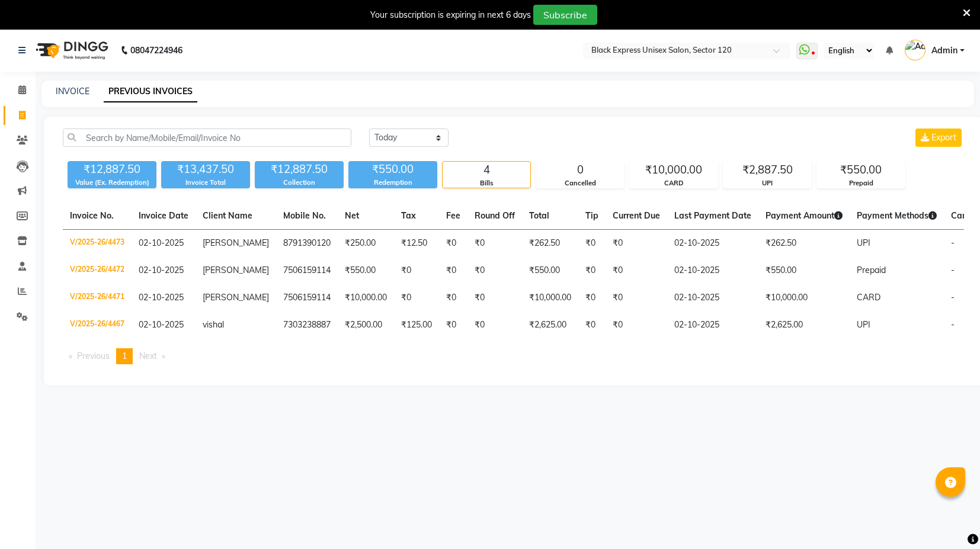 The image size is (980, 549). What do you see at coordinates (713, 216) in the screenshot?
I see `span: Last Payment Date` at bounding box center [713, 216].